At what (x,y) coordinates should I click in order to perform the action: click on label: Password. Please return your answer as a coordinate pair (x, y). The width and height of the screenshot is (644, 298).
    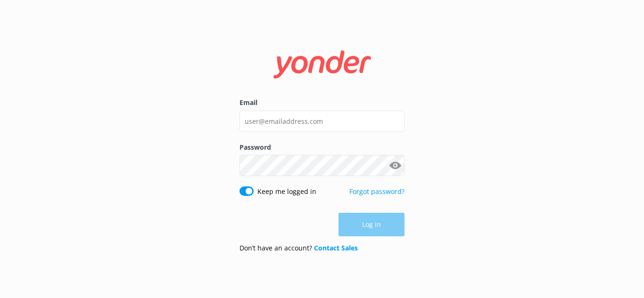
    Looking at the image, I should click on (322, 147).